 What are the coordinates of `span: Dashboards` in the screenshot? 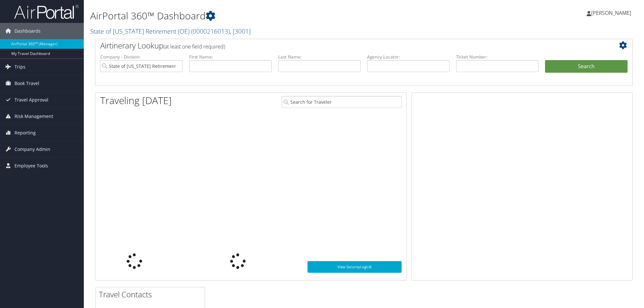 It's located at (28, 31).